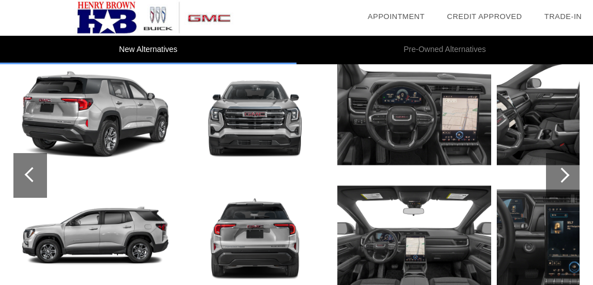 This screenshot has height=285, width=593. What do you see at coordinates (484, 16) in the screenshot?
I see `a: Credit Approved` at bounding box center [484, 16].